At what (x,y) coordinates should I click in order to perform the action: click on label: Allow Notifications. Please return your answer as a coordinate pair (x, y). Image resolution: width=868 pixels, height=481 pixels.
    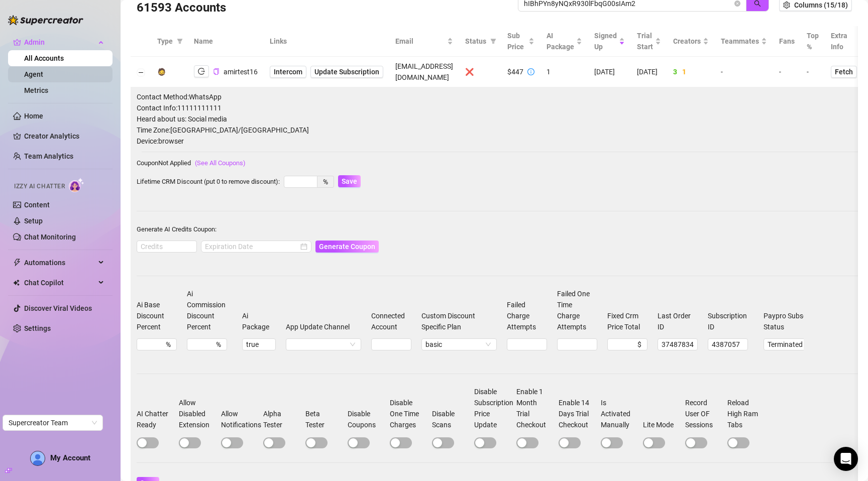
    Looking at the image, I should click on (241, 419).